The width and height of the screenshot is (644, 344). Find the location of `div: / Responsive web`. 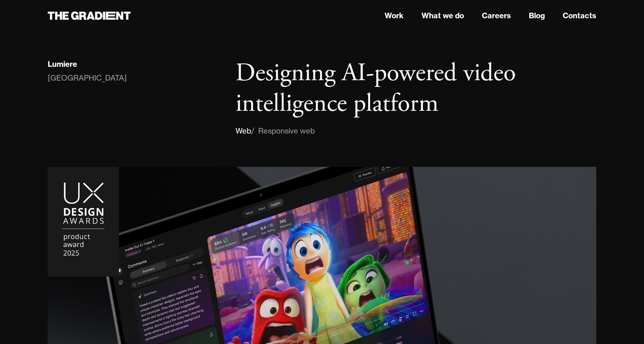

div: / Responsive web is located at coordinates (283, 131).